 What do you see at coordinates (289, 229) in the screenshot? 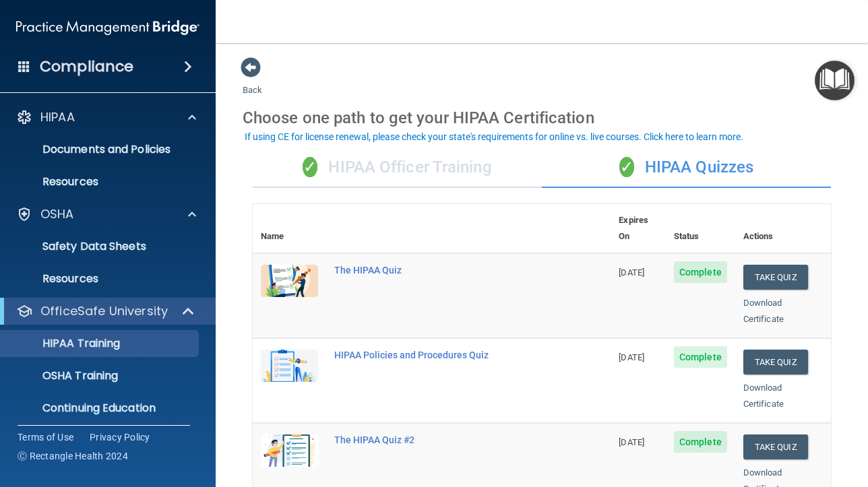
I see `th: Name` at bounding box center [289, 229].